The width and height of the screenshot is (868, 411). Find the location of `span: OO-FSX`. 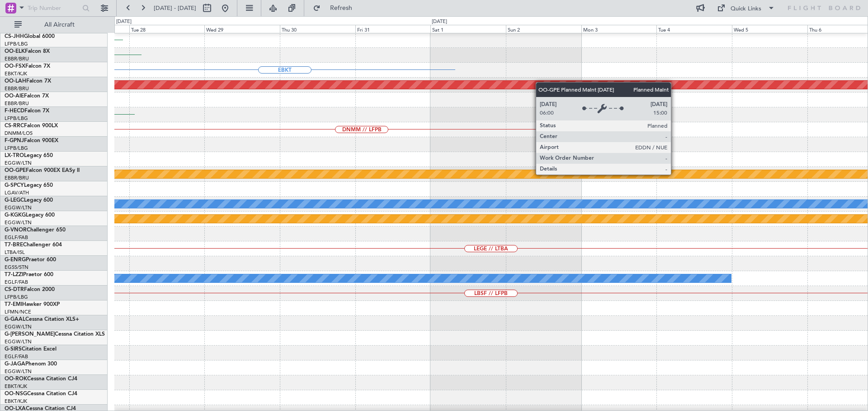

span: OO-FSX is located at coordinates (15, 66).